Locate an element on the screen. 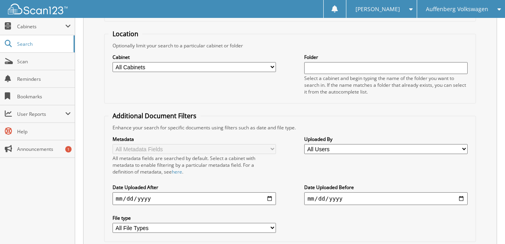 Image resolution: width=505 pixels, height=244 pixels. span: Scan is located at coordinates (44, 61).